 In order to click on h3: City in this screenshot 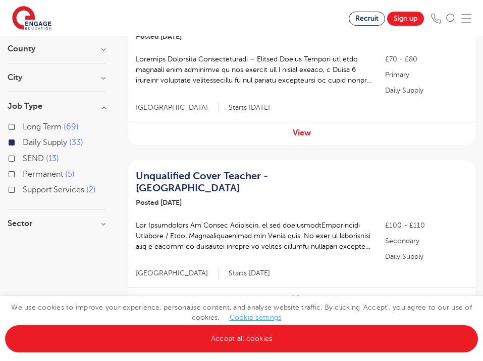, I will do `click(56, 78)`.